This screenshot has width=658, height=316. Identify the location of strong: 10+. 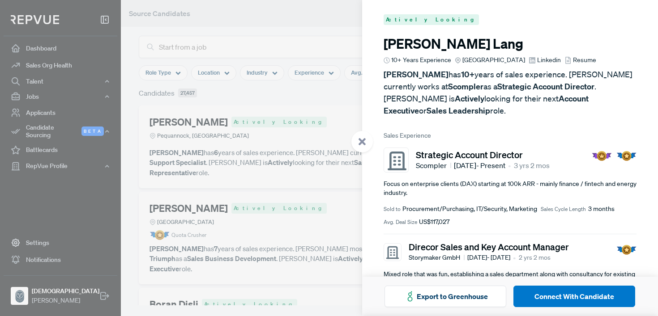
(468, 74).